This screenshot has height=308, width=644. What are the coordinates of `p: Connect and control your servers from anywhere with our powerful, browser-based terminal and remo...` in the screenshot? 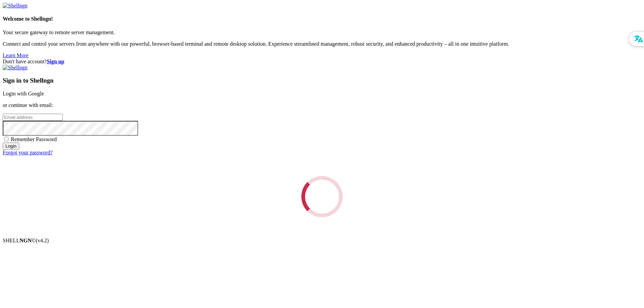 It's located at (322, 44).